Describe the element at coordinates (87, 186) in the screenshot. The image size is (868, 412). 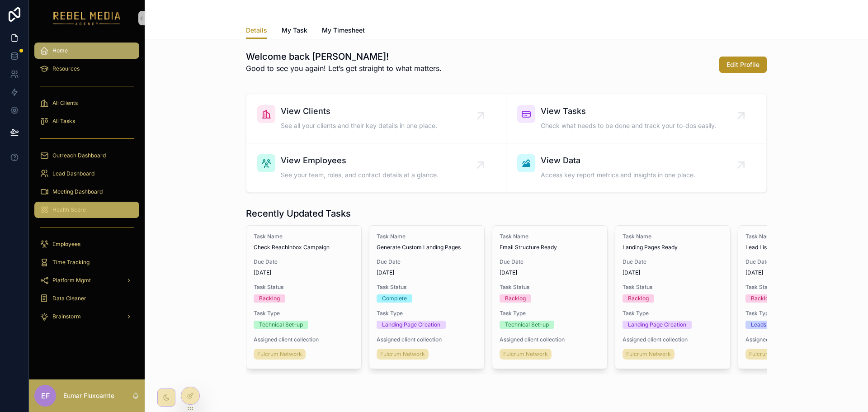
I see `div: scrollable content` at that location.